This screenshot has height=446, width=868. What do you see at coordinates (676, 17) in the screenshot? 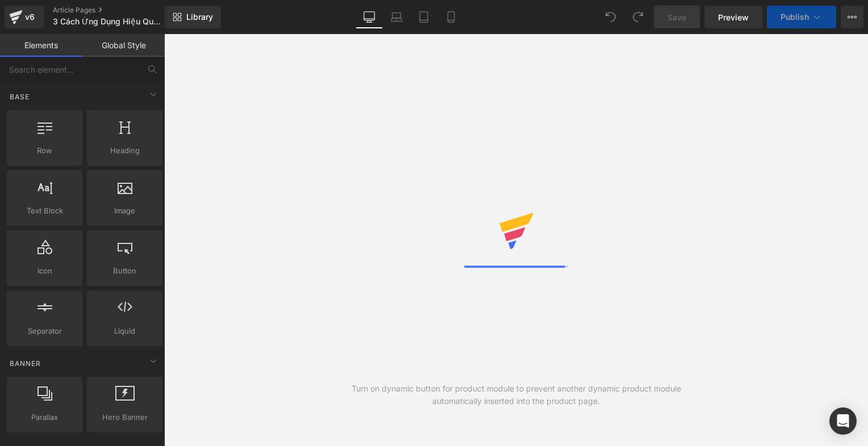
I see `span: Save` at bounding box center [676, 17].